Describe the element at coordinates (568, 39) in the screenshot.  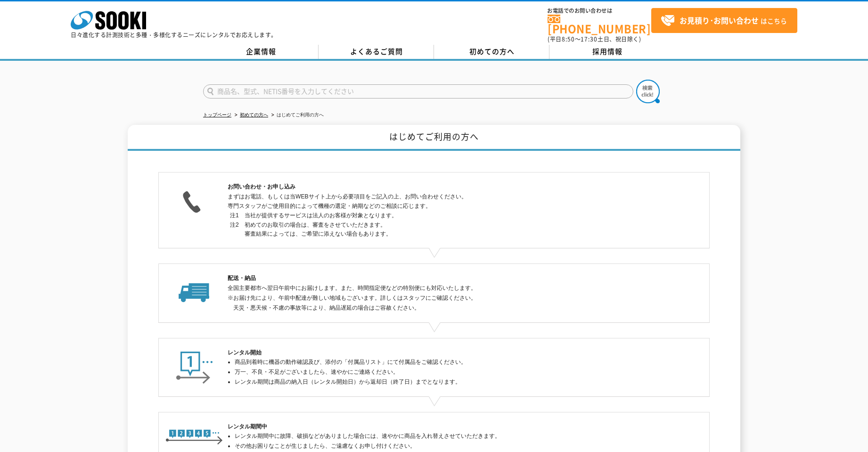
I see `span: 8:50` at that location.